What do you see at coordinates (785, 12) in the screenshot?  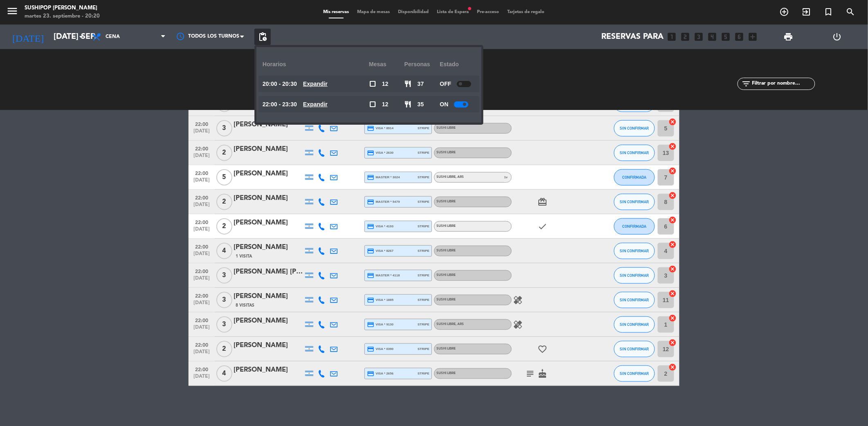 I see `i: add_circle_outline` at bounding box center [785, 12].